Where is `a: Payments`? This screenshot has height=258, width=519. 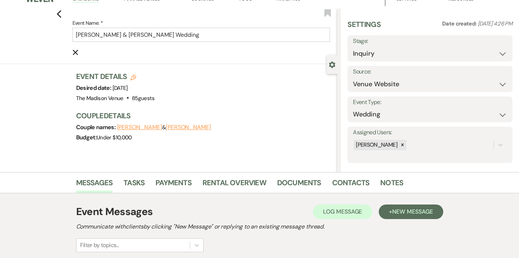
a: Payments is located at coordinates (173, 185).